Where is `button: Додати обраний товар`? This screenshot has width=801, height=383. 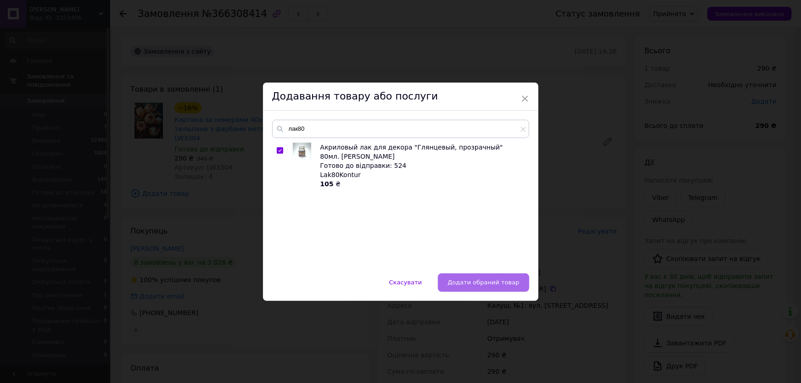 button: Додати обраний товар is located at coordinates (483, 283).